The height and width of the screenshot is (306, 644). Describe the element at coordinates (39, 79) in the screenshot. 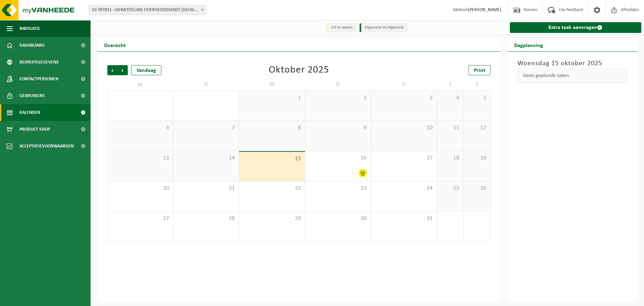

I see `span: Contactpersonen` at that location.